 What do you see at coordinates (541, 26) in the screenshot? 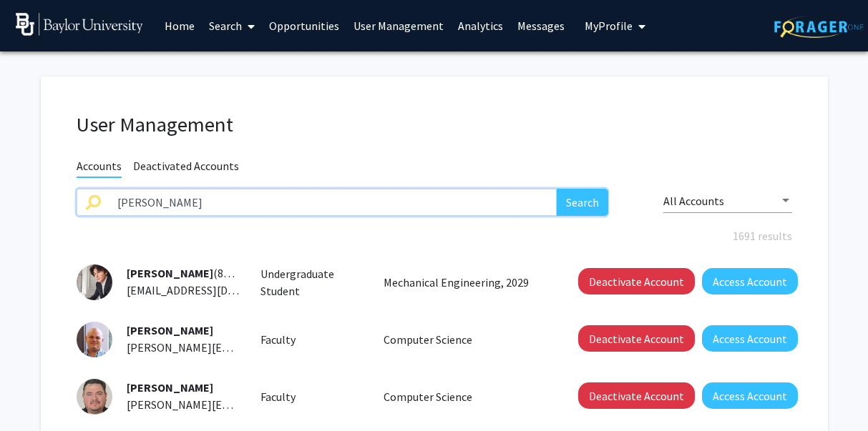
I see `a: Messages` at bounding box center [541, 26].